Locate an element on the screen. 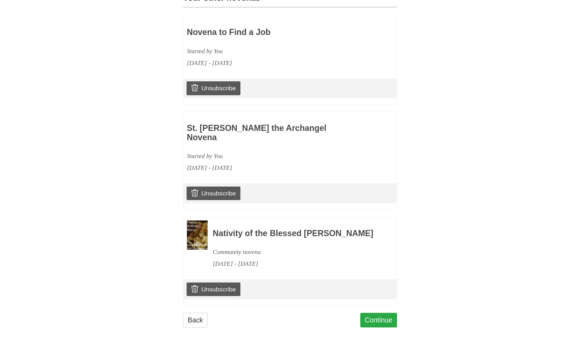 The image size is (580, 341). div: Community novena is located at coordinates (295, 252).